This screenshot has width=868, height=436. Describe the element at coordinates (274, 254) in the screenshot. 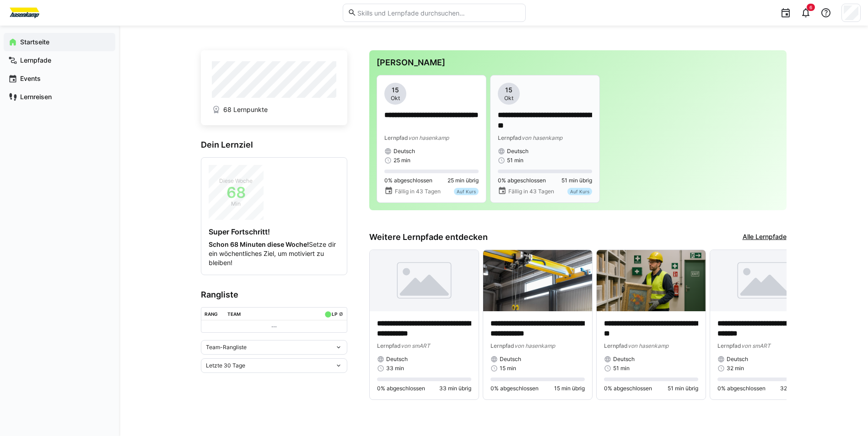

I see `p: Setze dir ein wöchentliches Ziel, um motiviert zu bleiben!` at that location.